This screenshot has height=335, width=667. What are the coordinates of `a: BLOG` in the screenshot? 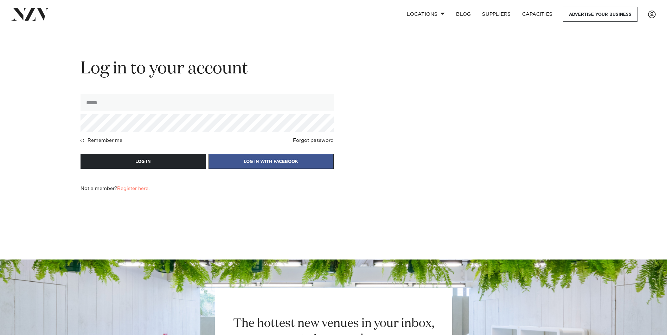 It's located at (463, 14).